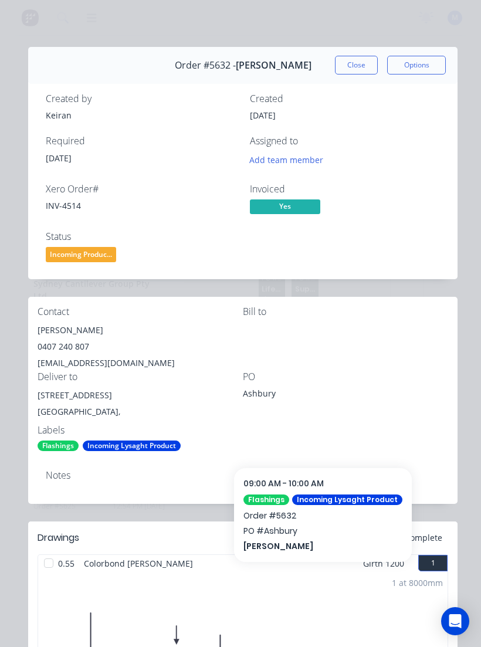 This screenshot has height=647, width=481. I want to click on div: Contact, so click(140, 311).